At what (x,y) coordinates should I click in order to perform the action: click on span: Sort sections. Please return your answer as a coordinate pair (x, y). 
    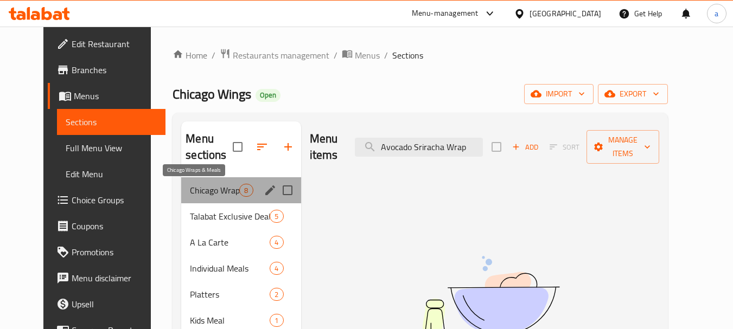
    Looking at the image, I should click on (262, 147).